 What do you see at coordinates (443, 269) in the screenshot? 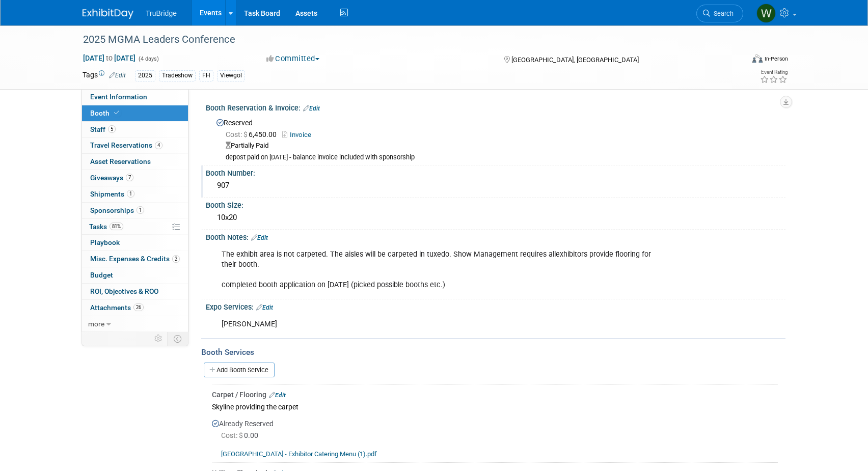
I see `div: The exhibit area is not carpeted. The aisles will be carpeted in tuxedo. Show Management requires...` at bounding box center [443, 269].